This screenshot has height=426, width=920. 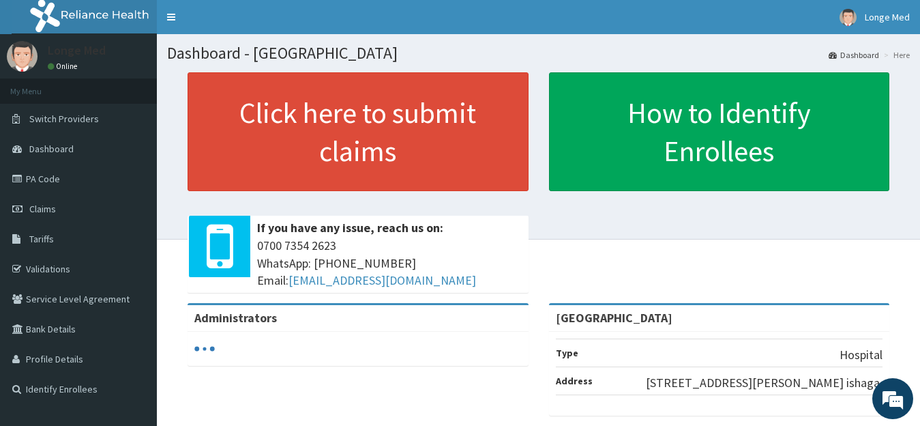 I want to click on b: Address, so click(x=574, y=381).